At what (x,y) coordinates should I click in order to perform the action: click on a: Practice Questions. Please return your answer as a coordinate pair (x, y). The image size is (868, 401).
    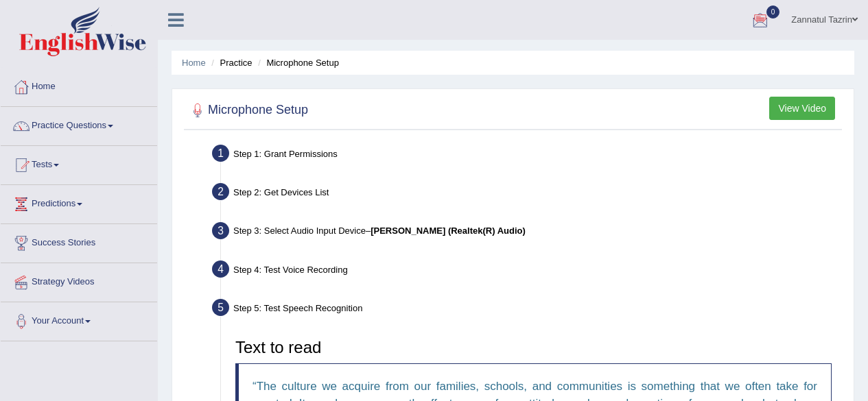
    Looking at the image, I should click on (78, 124).